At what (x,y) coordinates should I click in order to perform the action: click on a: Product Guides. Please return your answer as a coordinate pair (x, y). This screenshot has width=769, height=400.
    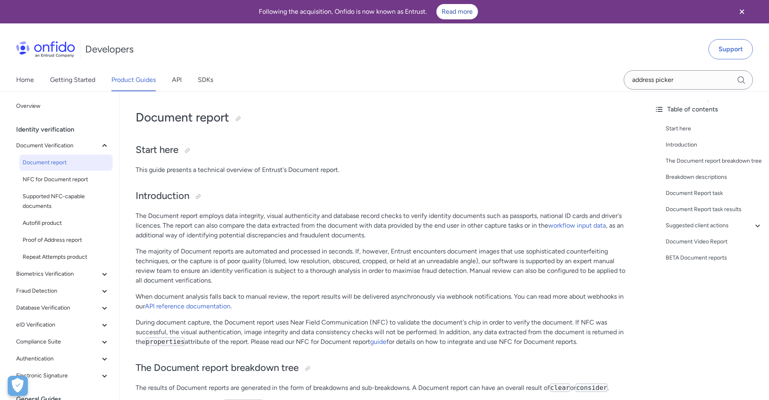
    Looking at the image, I should click on (134, 80).